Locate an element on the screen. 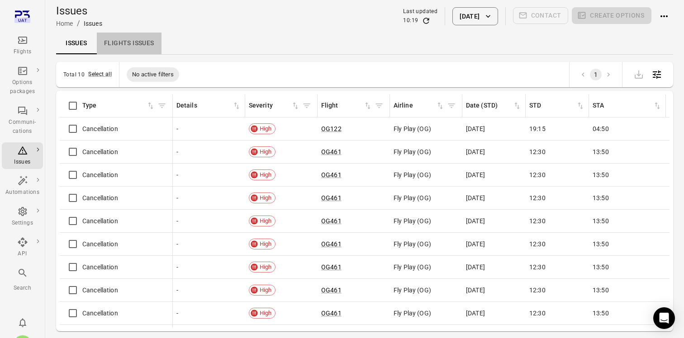  a: Communi-cations is located at coordinates (22, 121).